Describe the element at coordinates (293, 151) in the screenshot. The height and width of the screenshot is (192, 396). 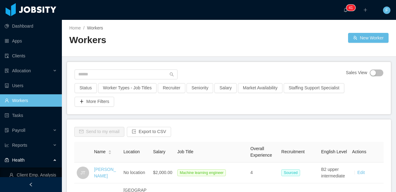
I see `span: Recruitment` at that location.